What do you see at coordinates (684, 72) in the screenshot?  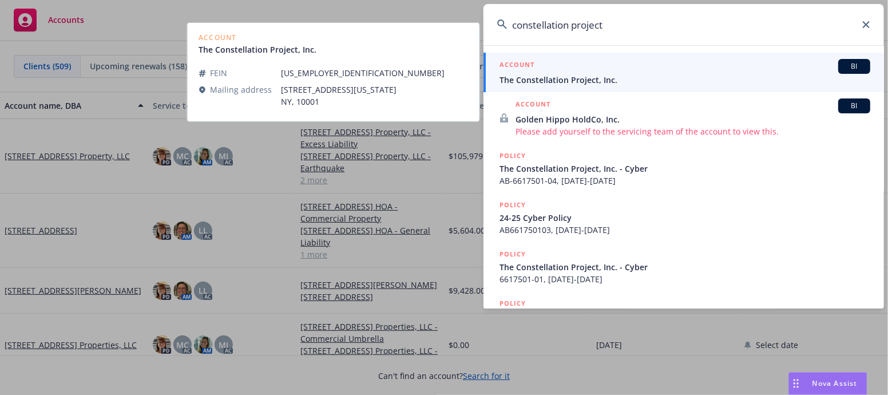 I see `a: ACCOUNTBIThe Constellation Project, Inc.` at bounding box center [684, 72].